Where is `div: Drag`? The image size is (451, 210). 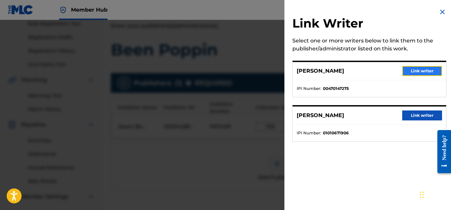
div: Drag is located at coordinates (422, 195).